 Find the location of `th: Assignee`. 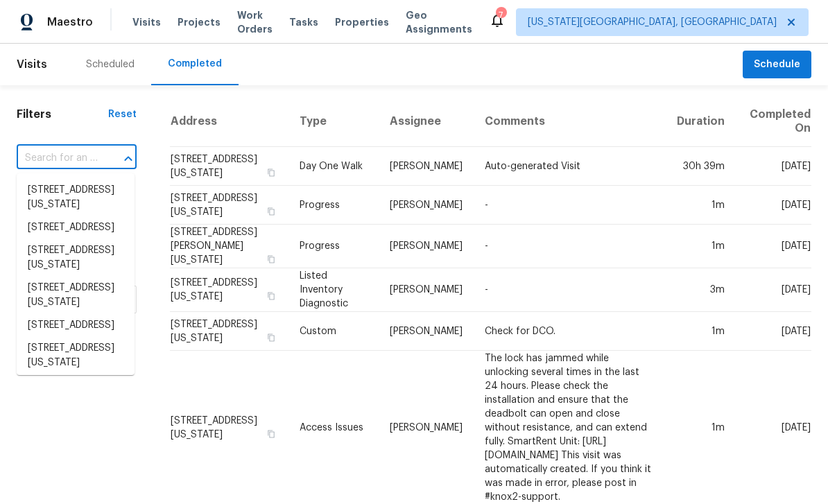

th: Assignee is located at coordinates (426, 121).